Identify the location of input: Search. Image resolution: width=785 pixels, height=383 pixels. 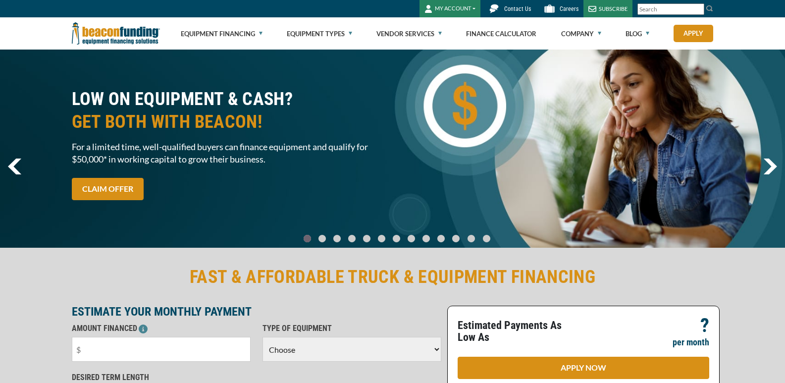
(671, 9).